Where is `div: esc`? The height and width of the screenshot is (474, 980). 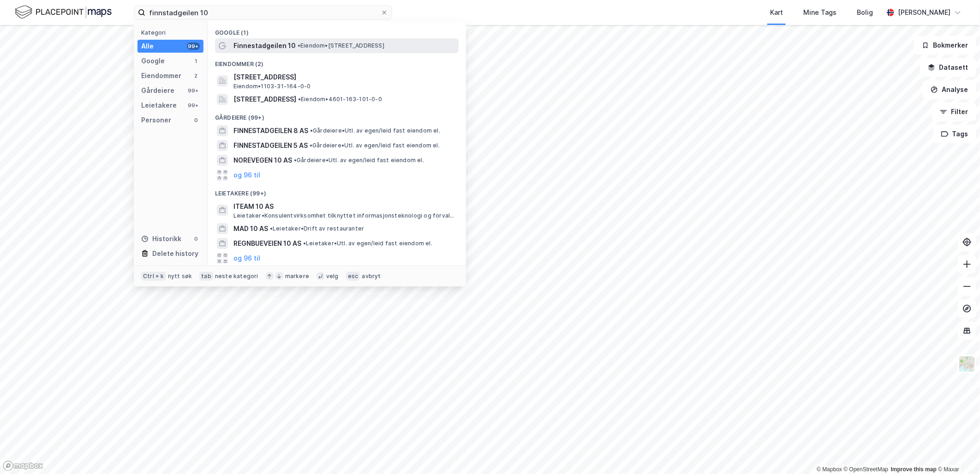 div: esc is located at coordinates (353, 276).